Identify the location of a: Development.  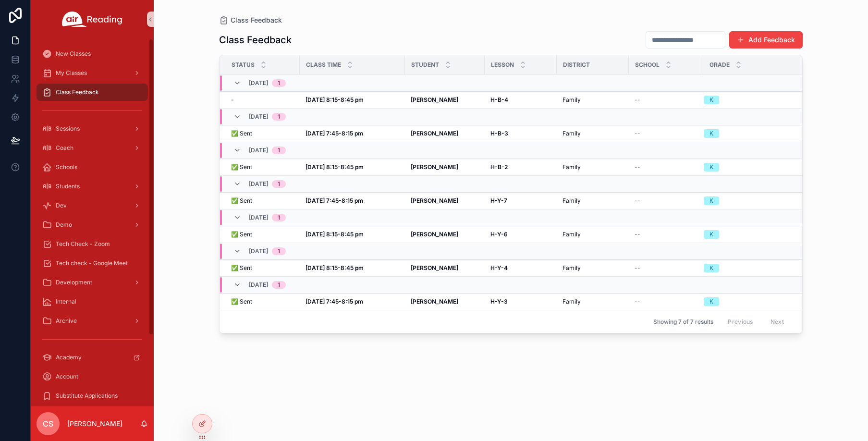
(93, 282).